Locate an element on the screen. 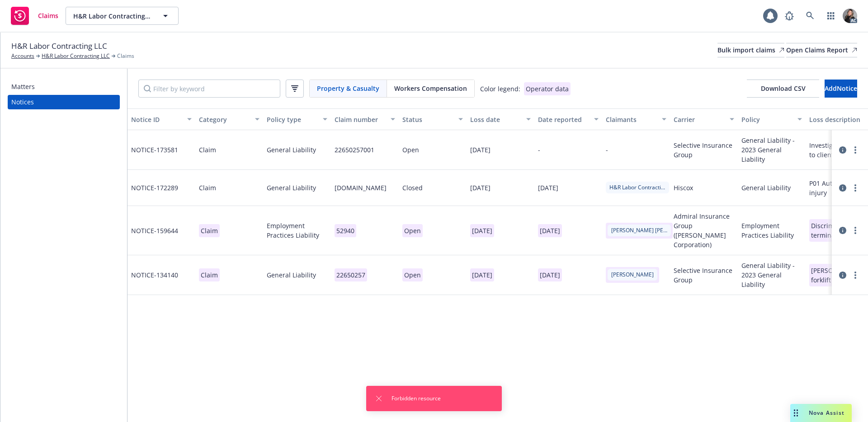 This screenshot has width=868, height=422. button: Download CSV is located at coordinates (783, 89).